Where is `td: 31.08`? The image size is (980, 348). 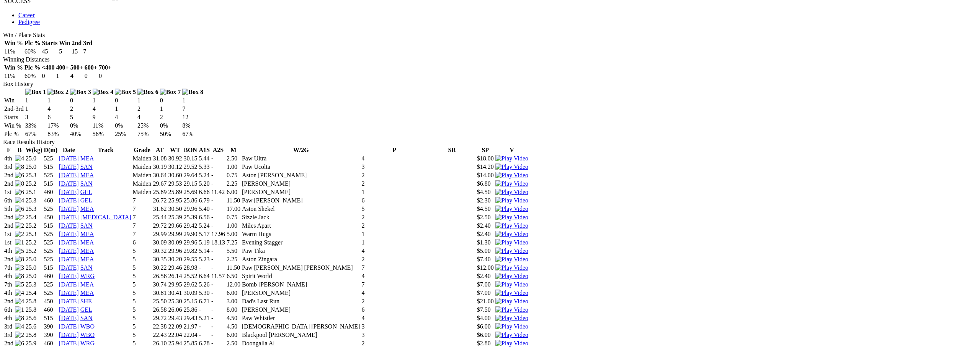
td: 31.08 is located at coordinates (160, 159).